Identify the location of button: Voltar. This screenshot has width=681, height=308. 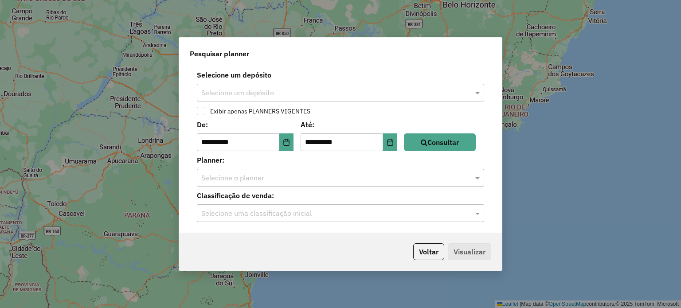
(429, 252).